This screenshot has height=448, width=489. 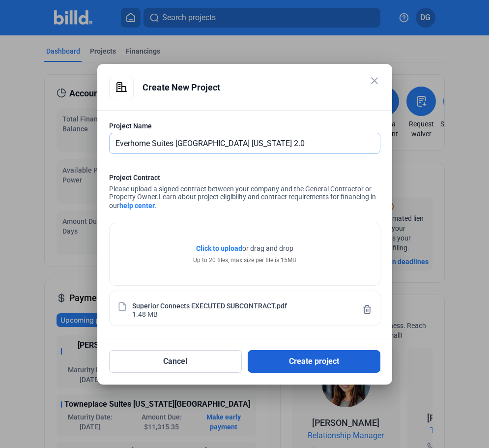 What do you see at coordinates (245, 178) in the screenshot?
I see `div: Project Contract` at bounding box center [245, 178].